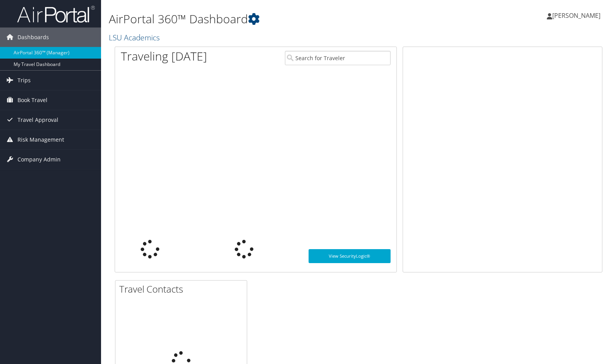 This screenshot has width=616, height=364. I want to click on h1: AirPortal 360™ Dashboard, so click(275, 19).